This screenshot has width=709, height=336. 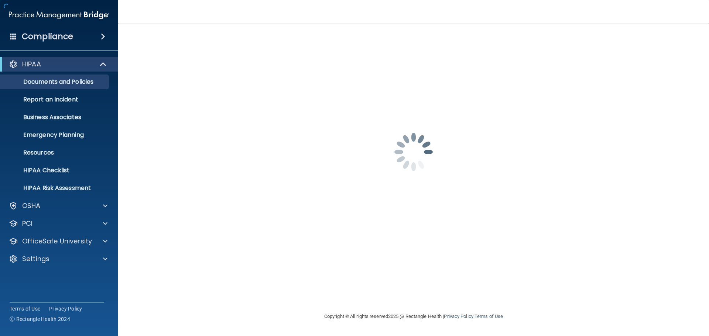 What do you see at coordinates (40, 320) in the screenshot?
I see `span: Ⓒ Rectangle Health 2024` at bounding box center [40, 320].